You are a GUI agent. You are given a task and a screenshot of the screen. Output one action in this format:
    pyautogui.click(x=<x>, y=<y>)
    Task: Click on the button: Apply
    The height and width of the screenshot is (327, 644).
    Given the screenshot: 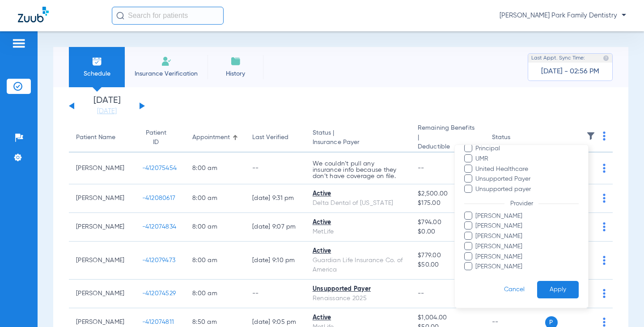 What is the action you would take?
    pyautogui.click(x=558, y=289)
    